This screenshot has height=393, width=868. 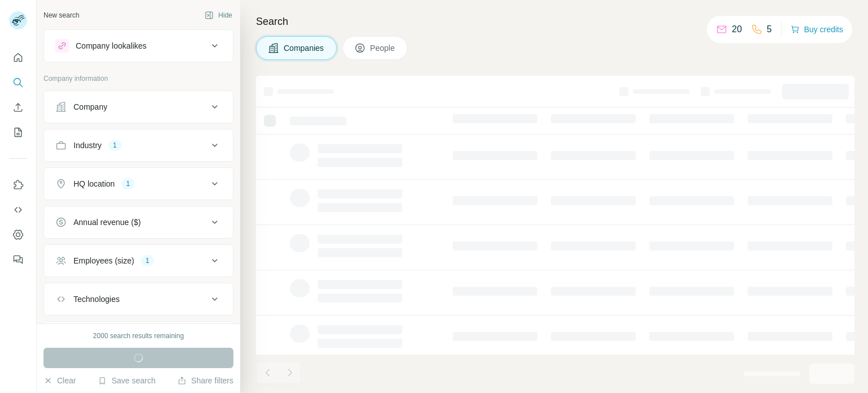 What do you see at coordinates (18, 210) in the screenshot?
I see `button: Use Surfe API` at bounding box center [18, 210].